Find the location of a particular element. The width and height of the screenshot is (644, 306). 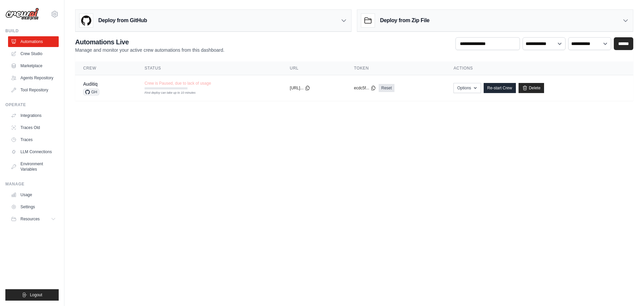

th: Crew is located at coordinates (106, 68).